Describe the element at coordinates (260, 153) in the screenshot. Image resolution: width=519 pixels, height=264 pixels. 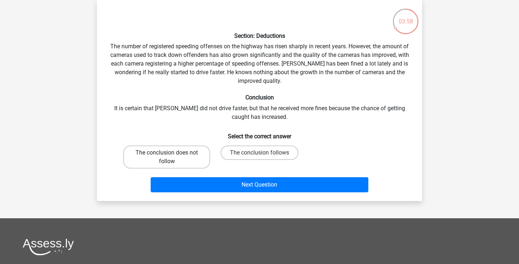
I see `label: The conclusion follows` at that location.